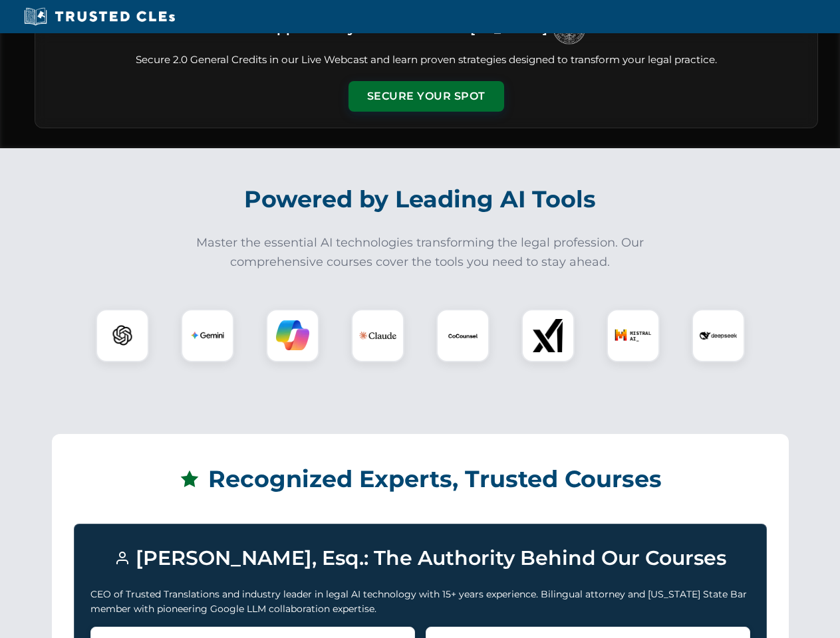 This screenshot has width=840, height=638. I want to click on img: ChatGPT Logo, so click(122, 335).